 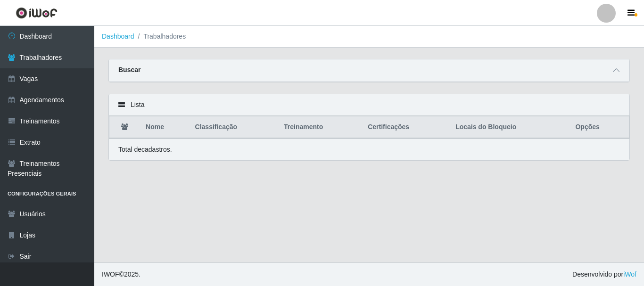 What do you see at coordinates (121, 274) in the screenshot?
I see `span: © 2025 .` at bounding box center [121, 274].